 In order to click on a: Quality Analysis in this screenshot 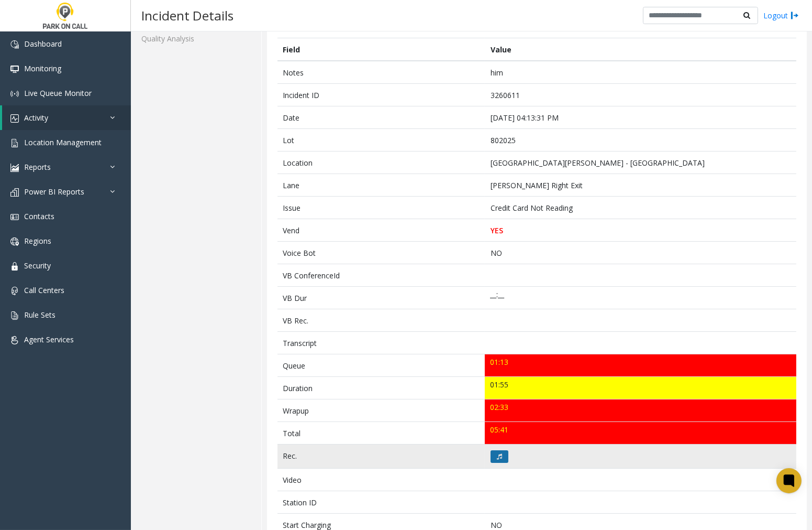, I will do `click(196, 38)`.